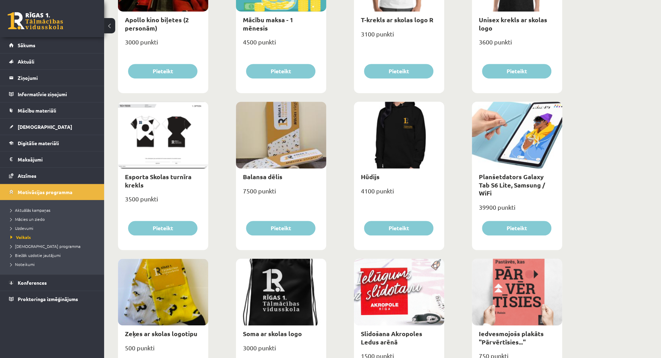 This screenshot has height=358, width=661. I want to click on a: Apollo kino biļetes (2 personām), so click(157, 24).